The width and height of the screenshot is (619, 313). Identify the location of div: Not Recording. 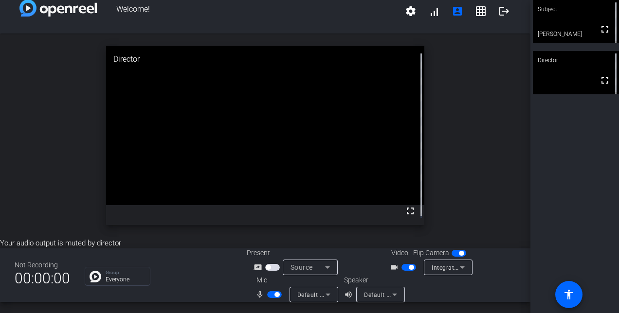
(42, 265).